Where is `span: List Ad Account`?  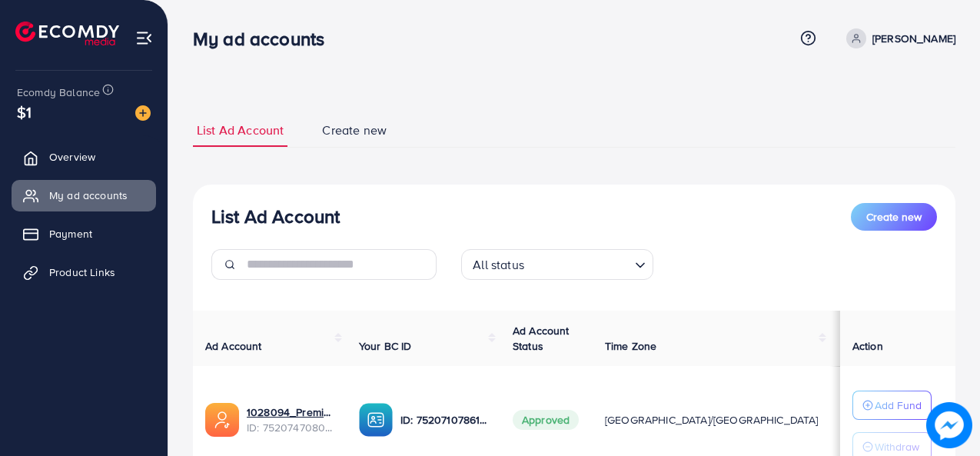 span: List Ad Account is located at coordinates (240, 130).